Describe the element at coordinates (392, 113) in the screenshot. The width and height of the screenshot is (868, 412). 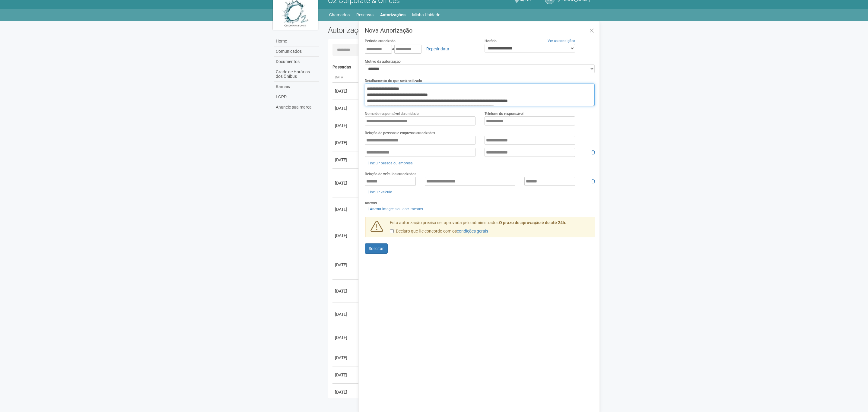
I see `label: Nome do responsável da unidade` at that location.